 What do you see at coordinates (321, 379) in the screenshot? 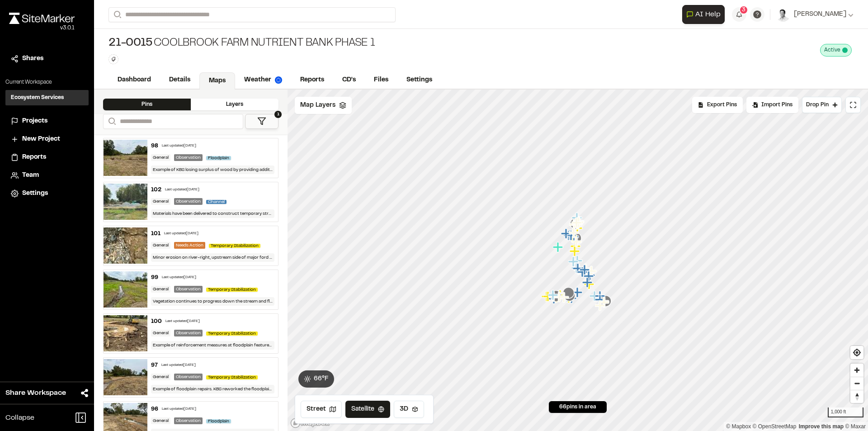
I see `span: 66 ° F` at bounding box center [321, 379].